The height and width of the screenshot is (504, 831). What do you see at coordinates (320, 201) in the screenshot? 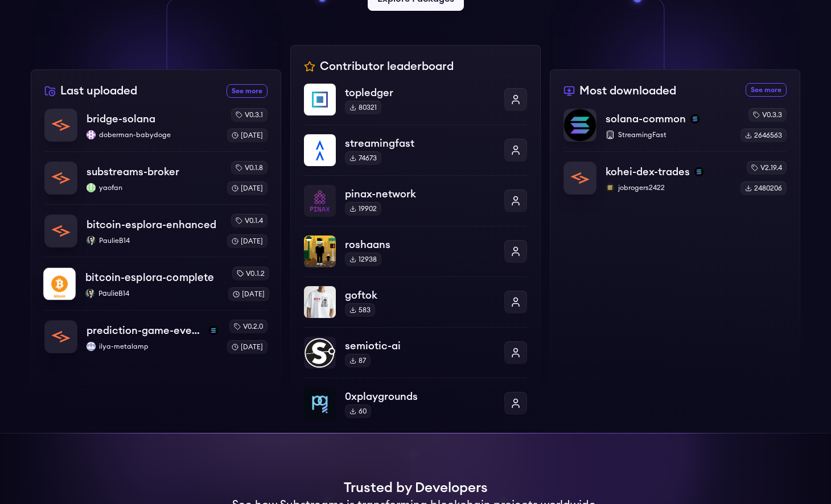
I see `img: pinax-network` at bounding box center [320, 201].